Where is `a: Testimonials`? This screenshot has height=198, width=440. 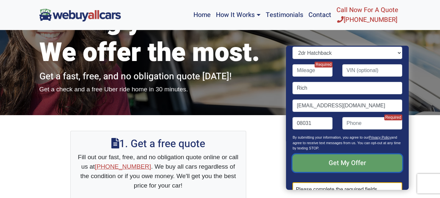 a: Testimonials is located at coordinates (284, 15).